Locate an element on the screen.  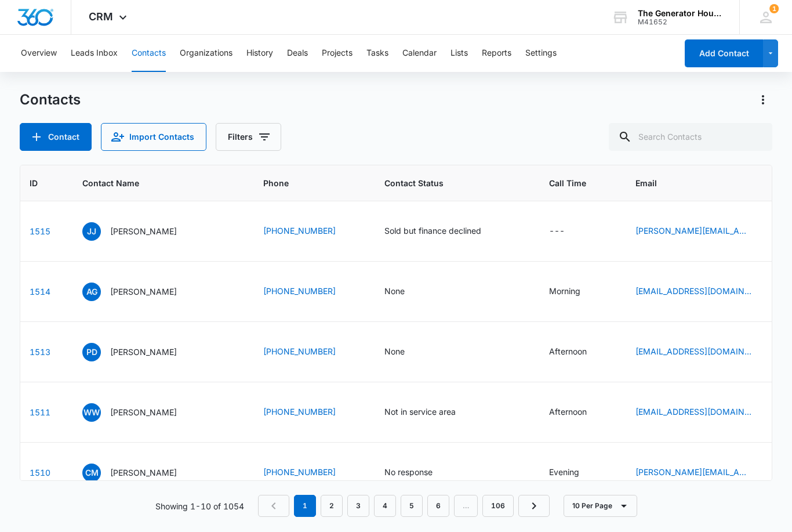
div: Call Time - Morning - Select to Edit Field is located at coordinates (576, 292).